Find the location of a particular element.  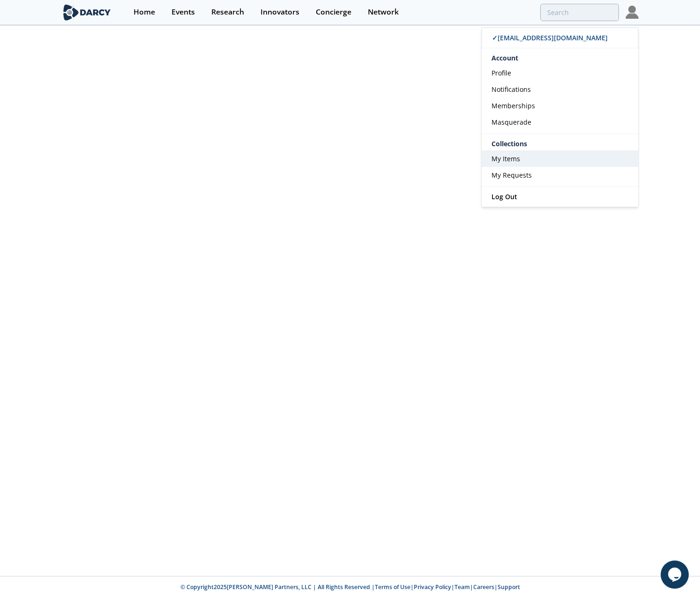

div: Events is located at coordinates (183, 12).